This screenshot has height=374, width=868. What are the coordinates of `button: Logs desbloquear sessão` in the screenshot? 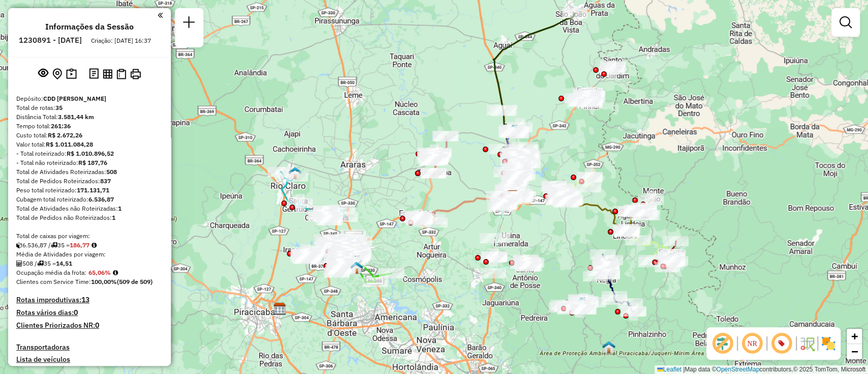 It's located at (93, 74).